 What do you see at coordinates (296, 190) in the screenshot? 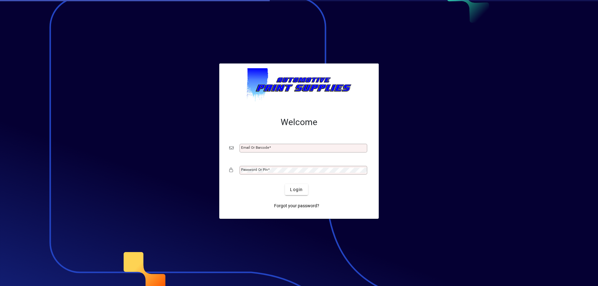
I see `span: Login` at bounding box center [296, 190].